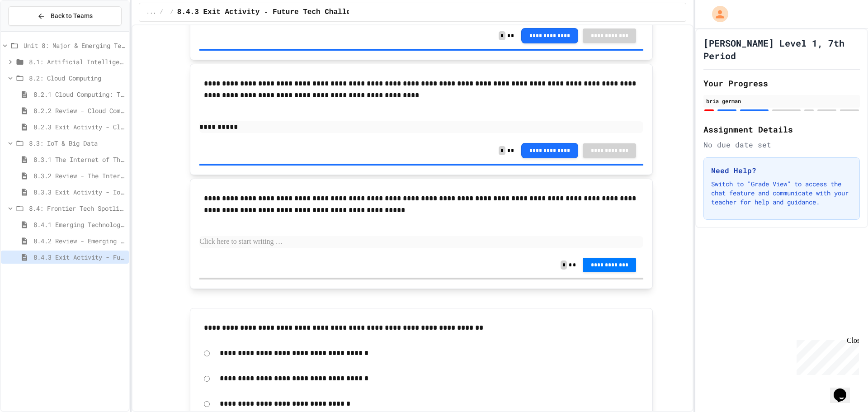 The image size is (868, 412). Describe the element at coordinates (782, 101) in the screenshot. I see `div: bria german` at that location.